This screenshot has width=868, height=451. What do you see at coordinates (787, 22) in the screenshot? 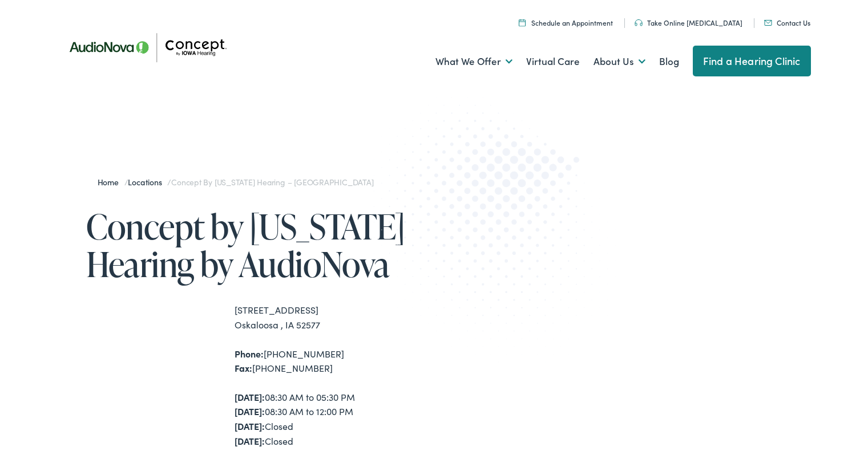
I see `a: Contact Us` at bounding box center [787, 22].